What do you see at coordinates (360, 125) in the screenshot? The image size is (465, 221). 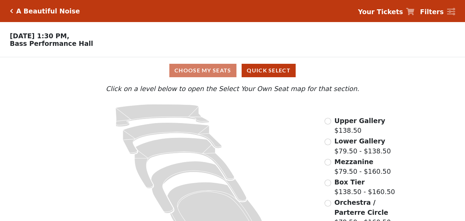 I see `label: $138.50` at bounding box center [360, 125].